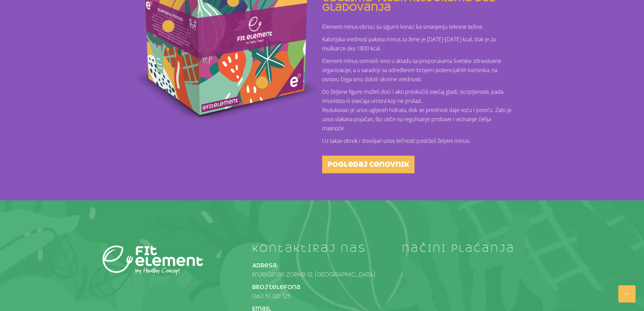 The image size is (644, 311). What do you see at coordinates (368, 165) in the screenshot?
I see `a: pogledaj cenovnik` at bounding box center [368, 165].